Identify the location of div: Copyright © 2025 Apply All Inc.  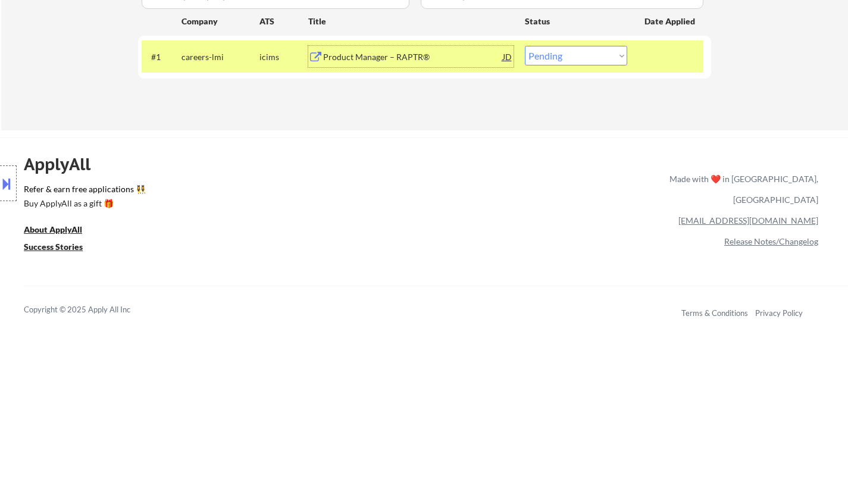
(92, 310).